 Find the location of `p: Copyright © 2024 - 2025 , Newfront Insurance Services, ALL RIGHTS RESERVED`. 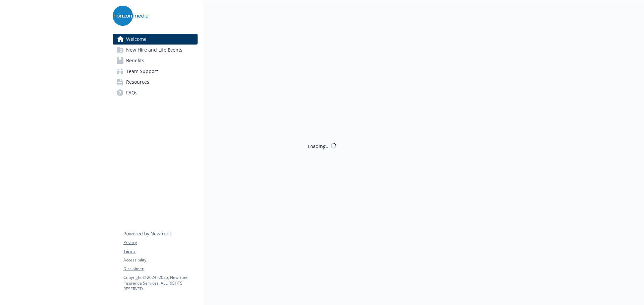

p: Copyright © 2024 - 2025 , Newfront Insurance Services, ALL RIGHTS RESERVED is located at coordinates (160, 283).